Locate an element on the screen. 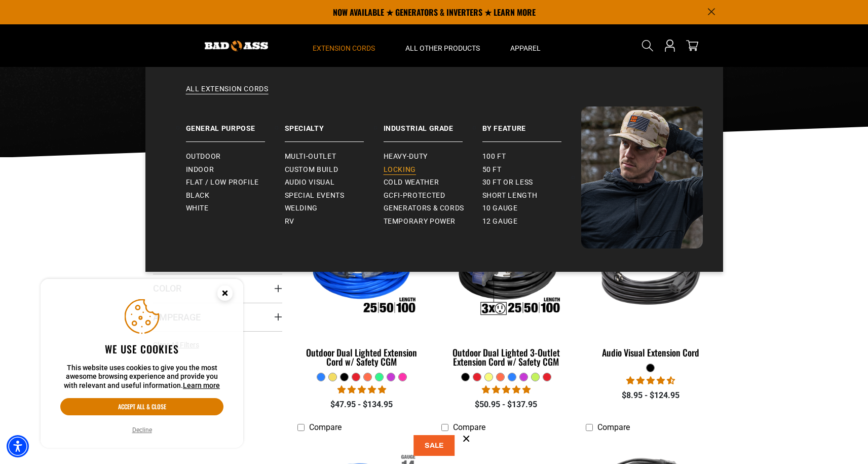 This screenshot has width=868, height=464. div: $50.95 - $137.95 is located at coordinates (506, 405).